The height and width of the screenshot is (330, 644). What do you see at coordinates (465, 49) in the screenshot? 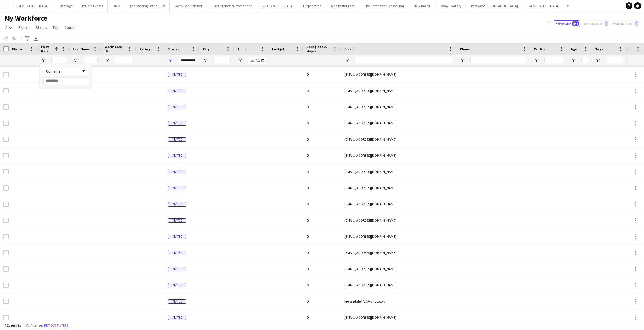
I see `span: Phone` at bounding box center [465, 49].